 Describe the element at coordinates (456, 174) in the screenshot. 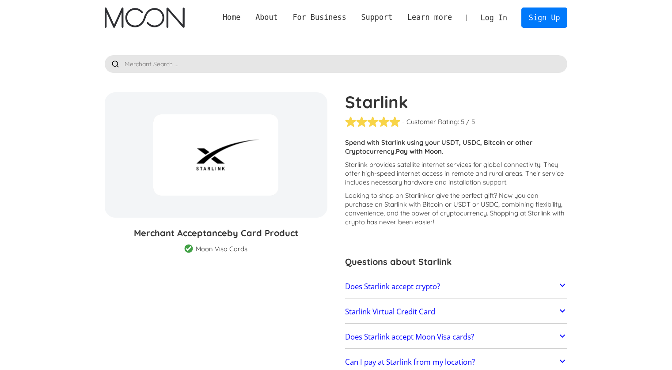

I see `p: Starlink provides satellite internet services for global connectivity. They offer high-speed inte...` at that location.